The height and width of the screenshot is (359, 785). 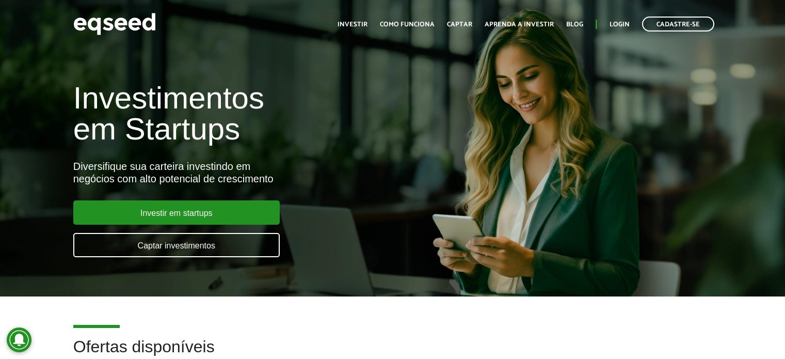 I want to click on a: Aprenda a investir, so click(x=519, y=24).